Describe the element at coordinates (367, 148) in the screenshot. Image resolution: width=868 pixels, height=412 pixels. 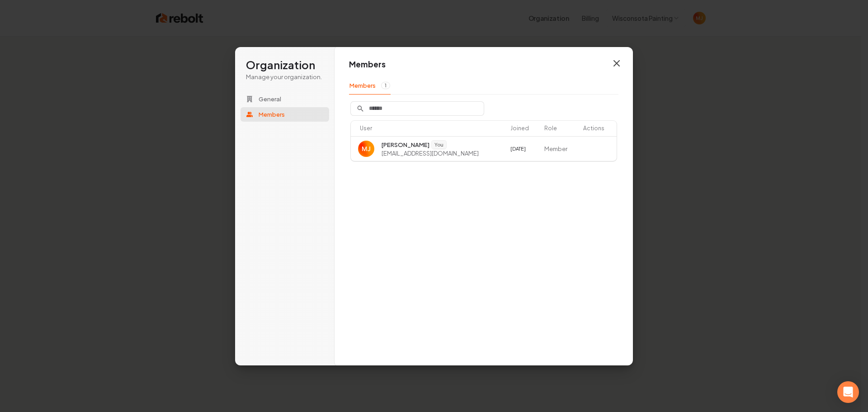
I see `img: Mike Johnson` at that location.